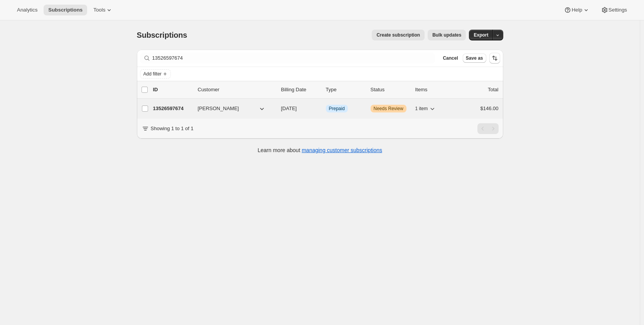  I want to click on p: 13526597674, so click(172, 109).